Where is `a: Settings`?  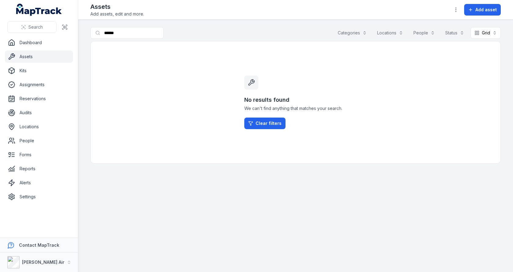
a: Settings is located at coordinates (39, 197).